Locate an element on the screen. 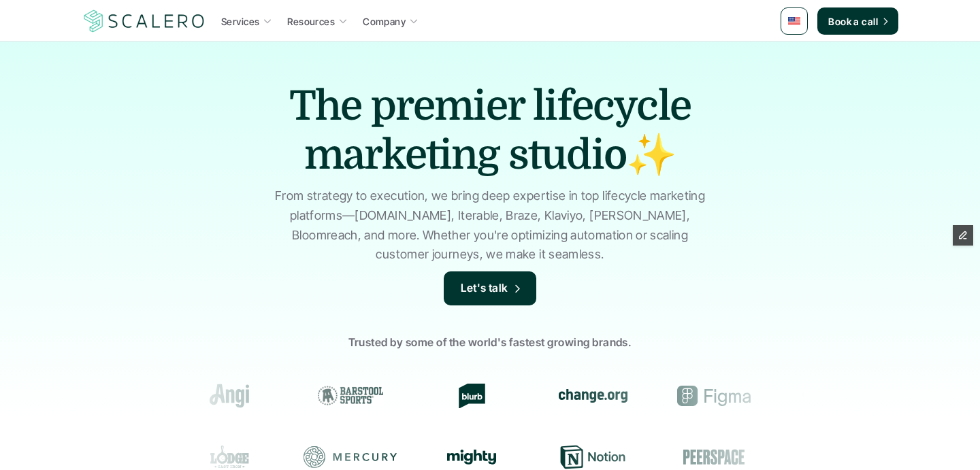 The image size is (980, 470). div: Lodge Cast Iron is located at coordinates (229, 457).